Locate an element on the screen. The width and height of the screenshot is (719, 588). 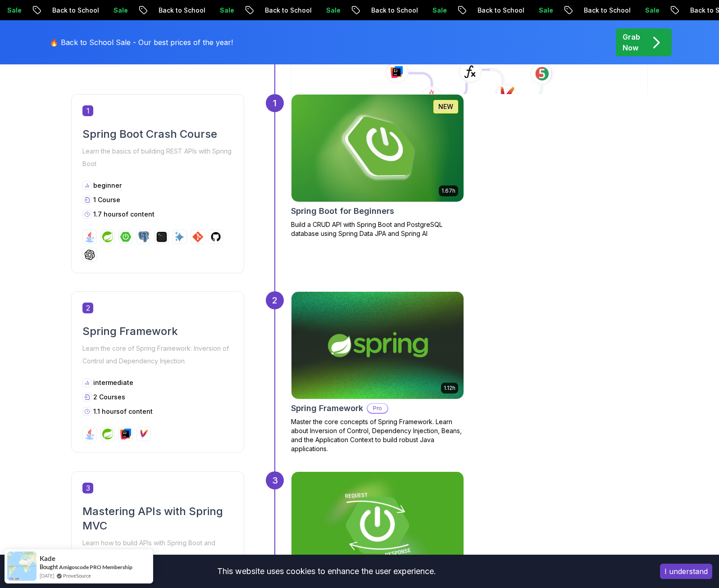
p: 1.7 hours of content is located at coordinates (124, 215).